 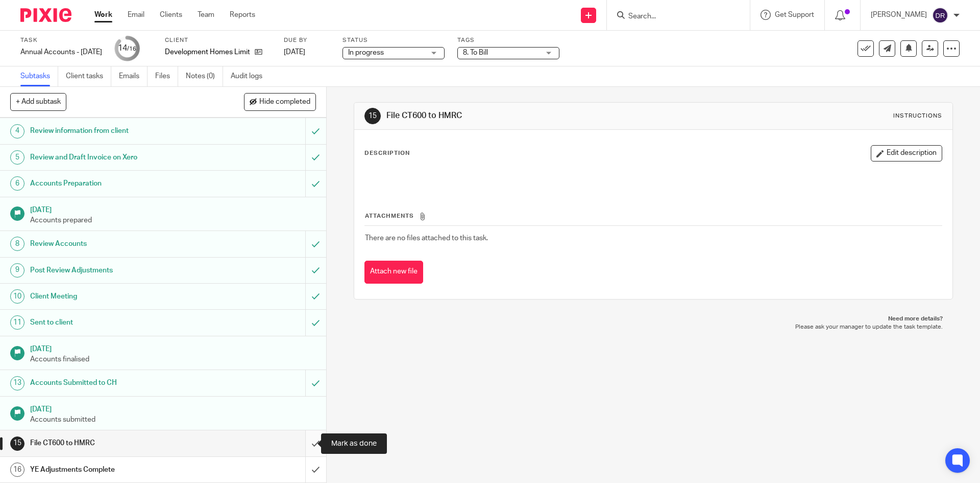 I want to click on label: Due by, so click(x=307, y=40).